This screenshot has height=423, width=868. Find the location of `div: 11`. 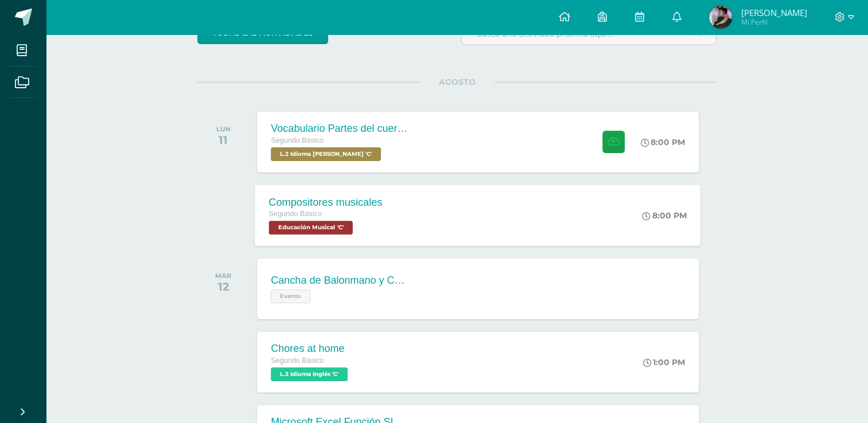

div: 11 is located at coordinates (223, 140).